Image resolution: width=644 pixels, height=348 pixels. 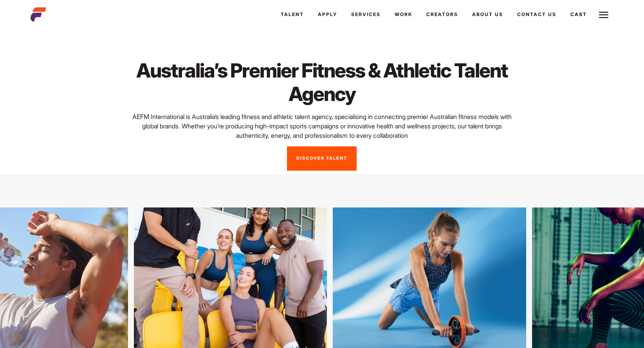 What do you see at coordinates (365, 14) in the screenshot?
I see `a: Services` at bounding box center [365, 14].